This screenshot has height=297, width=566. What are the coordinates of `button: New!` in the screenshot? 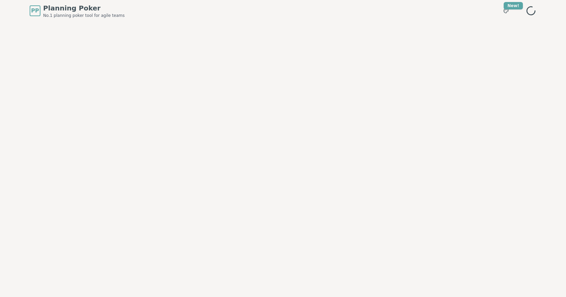 It's located at (506, 11).